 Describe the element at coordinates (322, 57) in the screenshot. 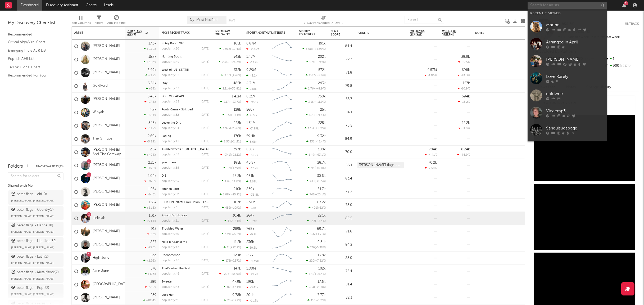

I see `div: 202k` at that location.